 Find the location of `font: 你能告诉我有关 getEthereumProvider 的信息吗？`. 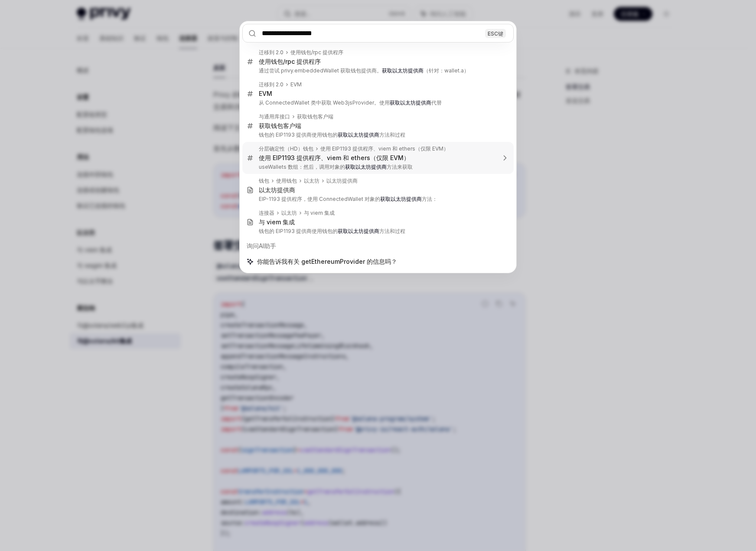

font: 你能告诉我有关 getEthereumProvider 的信息吗？ is located at coordinates (327, 261).